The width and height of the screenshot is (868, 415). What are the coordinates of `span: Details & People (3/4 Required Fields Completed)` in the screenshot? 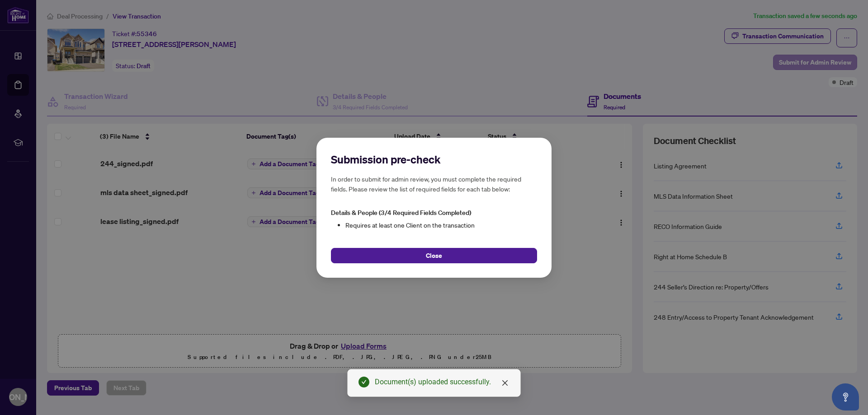 It's located at (401, 213).